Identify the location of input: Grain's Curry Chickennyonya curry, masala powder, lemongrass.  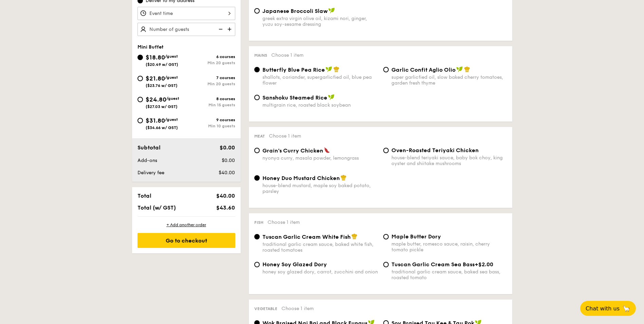
(257, 151).